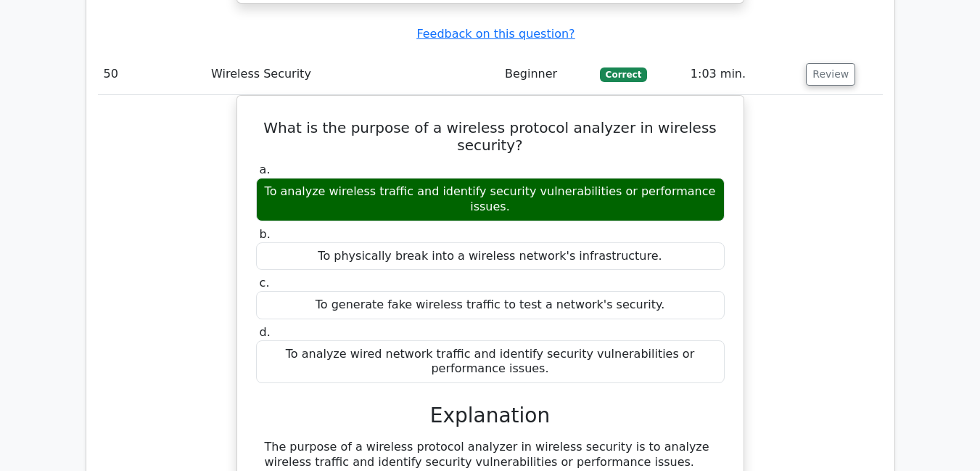  What do you see at coordinates (830, 74) in the screenshot?
I see `button: Review` at bounding box center [830, 74].